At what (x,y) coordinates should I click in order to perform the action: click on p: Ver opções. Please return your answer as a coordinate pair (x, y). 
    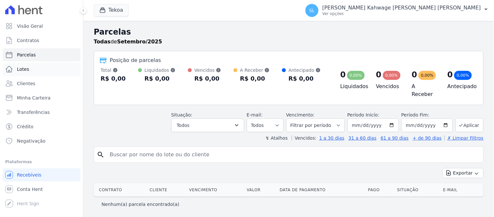
    Looking at the image, I should click on (402, 14).